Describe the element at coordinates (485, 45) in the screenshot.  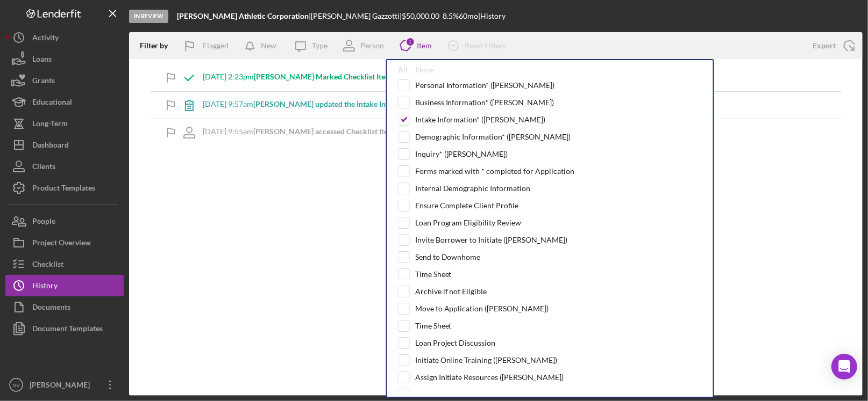
I see `div: Reset Filters` at that location.